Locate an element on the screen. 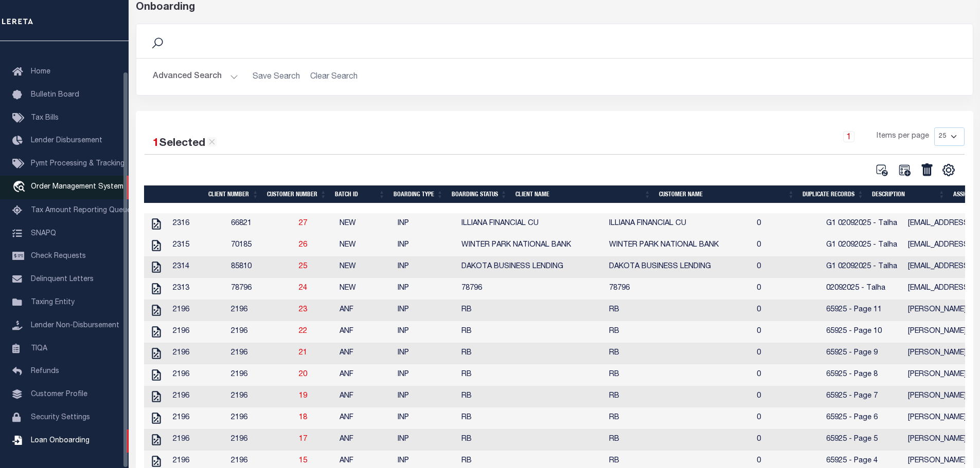 Image resolution: width=980 pixels, height=468 pixels. td: 65925 - Page 9 is located at coordinates (863, 353).